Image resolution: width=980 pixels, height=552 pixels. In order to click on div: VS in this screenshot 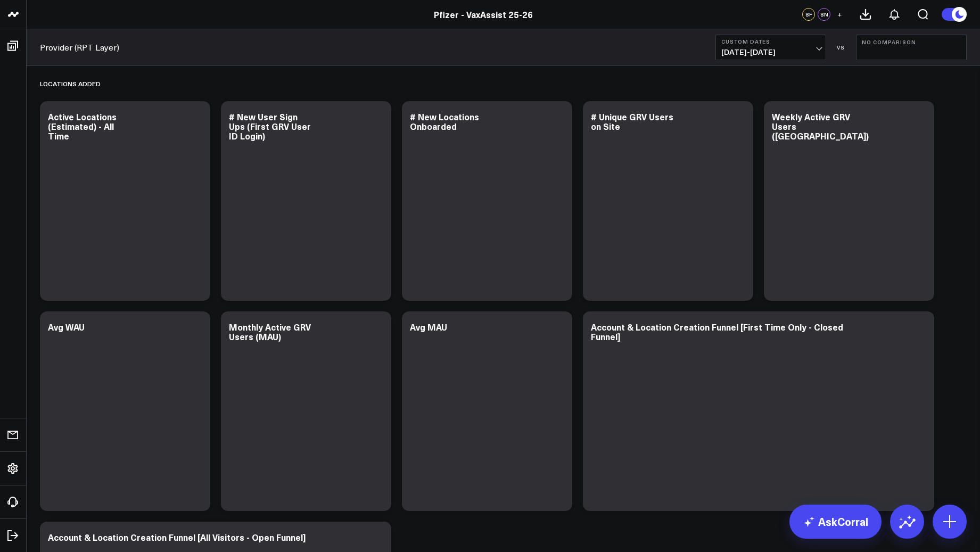, I will do `click(841, 48)`.